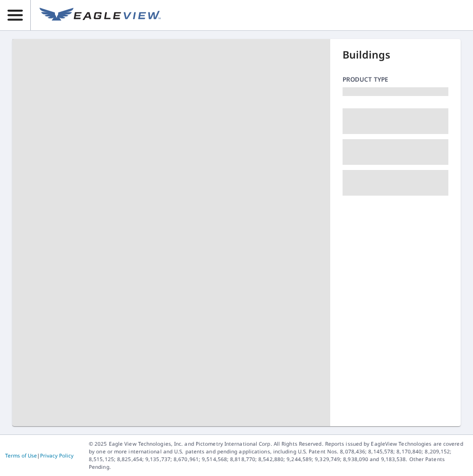 This screenshot has width=473, height=476. I want to click on img: EV Logo, so click(100, 15).